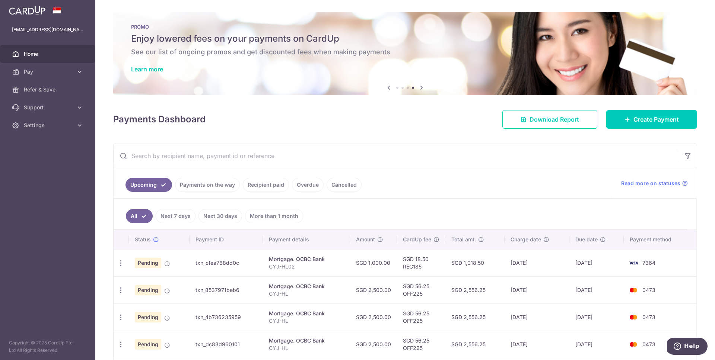 The height and width of the screenshot is (360, 715). Describe the element at coordinates (159, 120) in the screenshot. I see `h4: Payments Dashboard` at that location.